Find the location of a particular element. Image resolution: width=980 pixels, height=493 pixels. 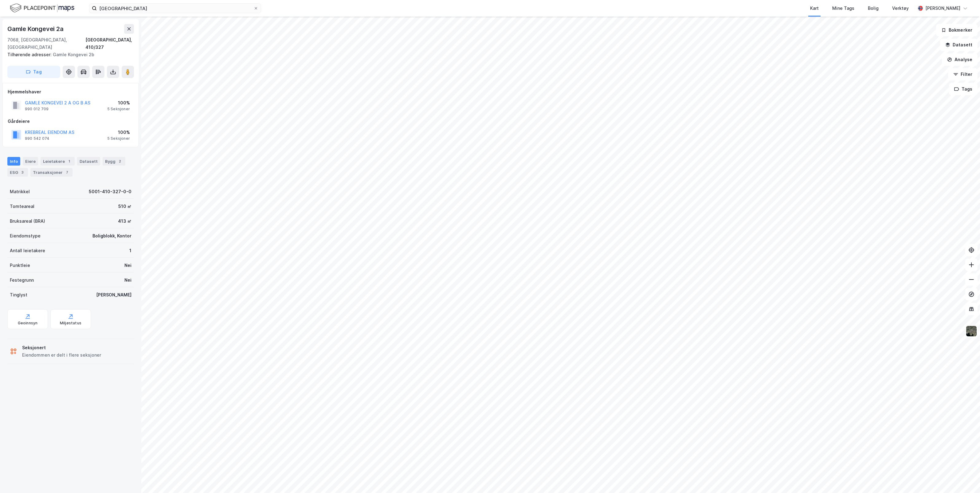

div: 2 is located at coordinates (120, 161).